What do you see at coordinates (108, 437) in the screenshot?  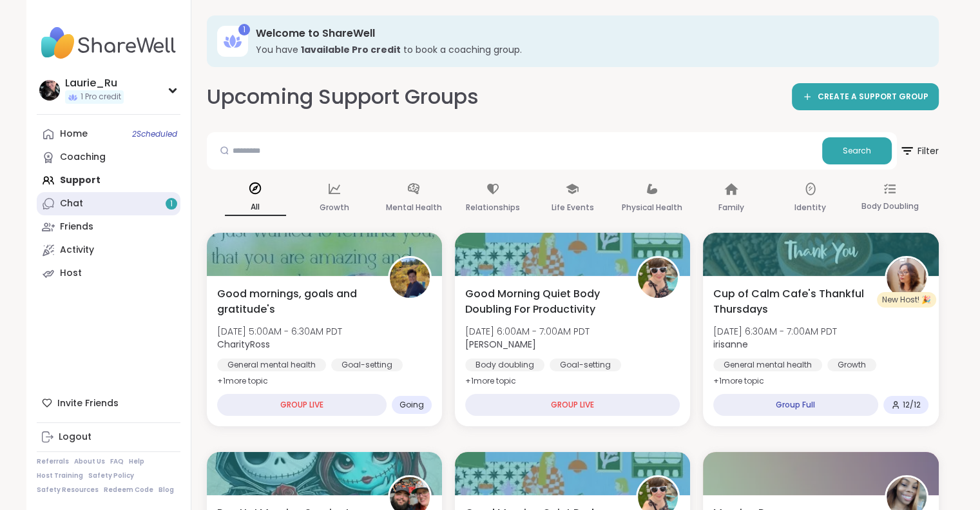 I see `a: Logout` at bounding box center [108, 437].